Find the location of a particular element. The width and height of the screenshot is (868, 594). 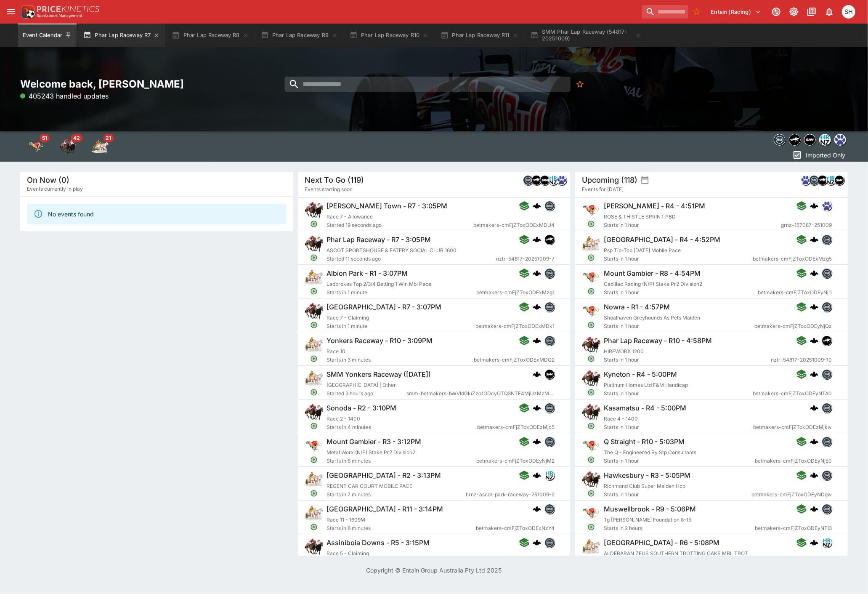

button: Phar Lap Raceway R8 is located at coordinates (210, 35).